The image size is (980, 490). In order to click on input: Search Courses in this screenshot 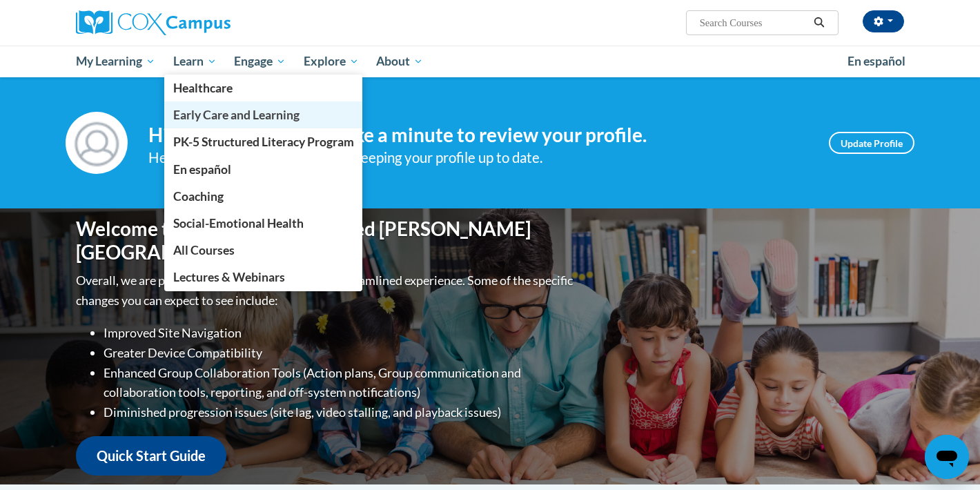, I will do `click(753, 23)`.